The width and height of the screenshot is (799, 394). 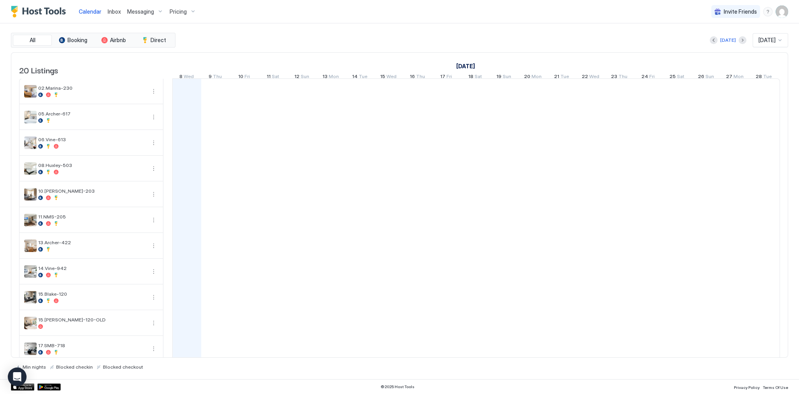 I want to click on div: Open Intercom Messenger, so click(x=17, y=377).